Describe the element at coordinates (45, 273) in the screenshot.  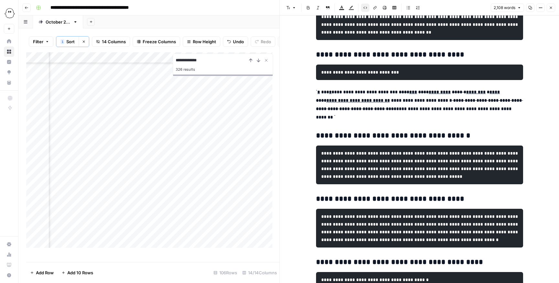
I see `span: Add Row` at that location.